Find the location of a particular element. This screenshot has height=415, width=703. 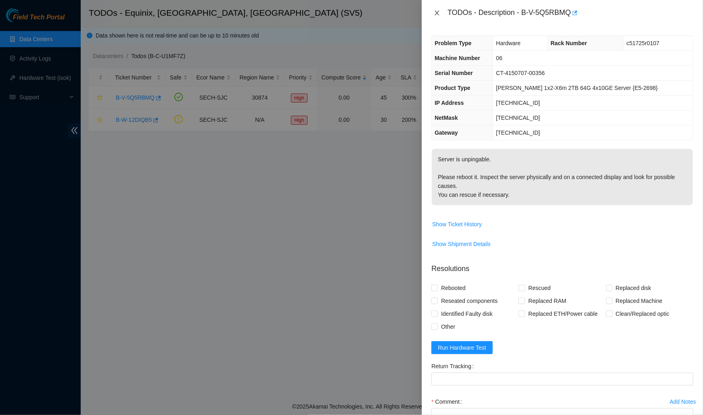

input: Return Tracking is located at coordinates (562, 379).